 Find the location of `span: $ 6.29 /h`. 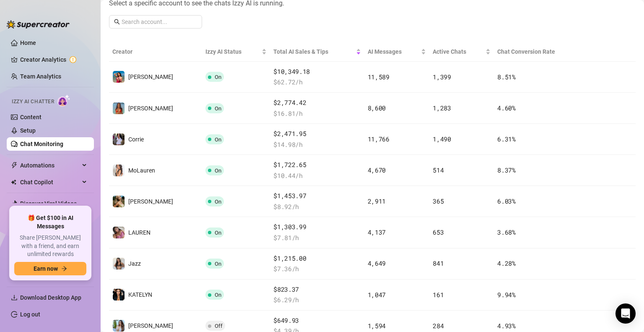

span: $ 6.29 /h is located at coordinates (317, 300).